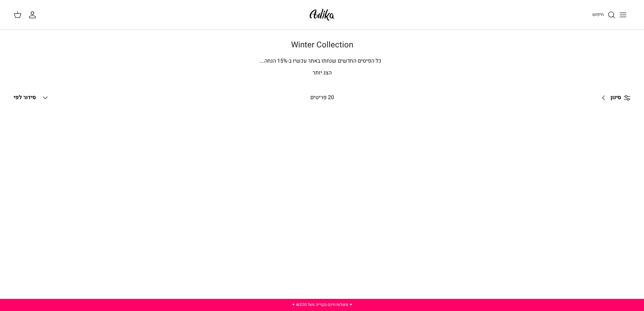  What do you see at coordinates (25, 98) in the screenshot?
I see `span: סידור לפי` at bounding box center [25, 98].